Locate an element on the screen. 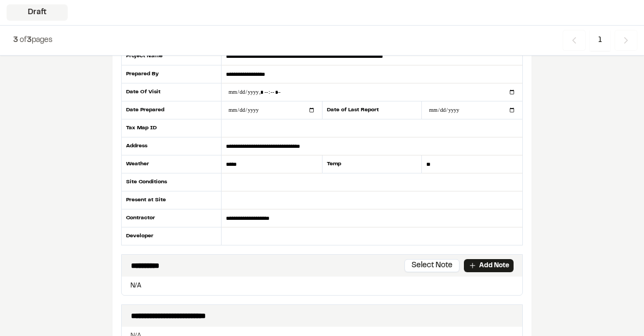 The height and width of the screenshot is (336, 644). div: Date of Last Report is located at coordinates (372, 111).